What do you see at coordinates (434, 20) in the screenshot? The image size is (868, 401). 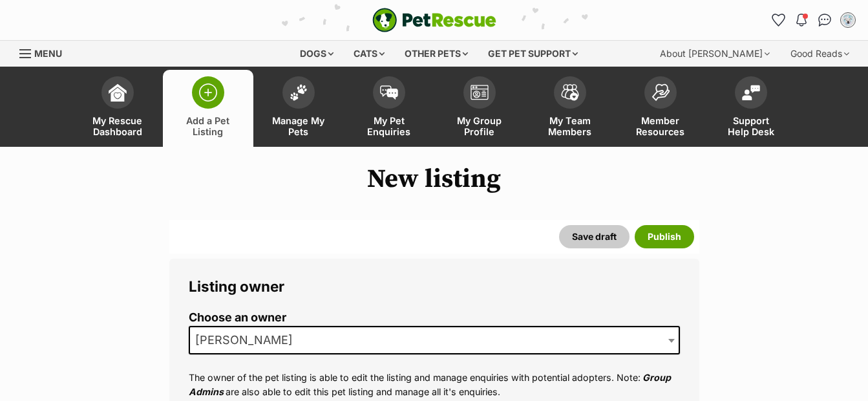 I see `a: PetRescue` at bounding box center [434, 20].